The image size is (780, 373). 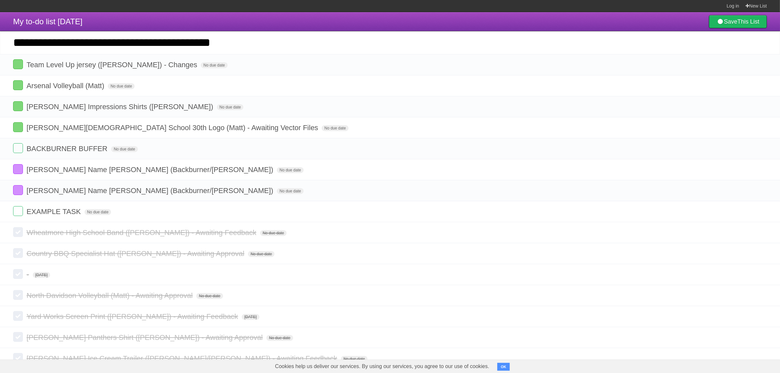 What do you see at coordinates (110, 295) in the screenshot?
I see `span: North Davidson Volleyball (Matt) - Awaiting Approval` at bounding box center [110, 295].